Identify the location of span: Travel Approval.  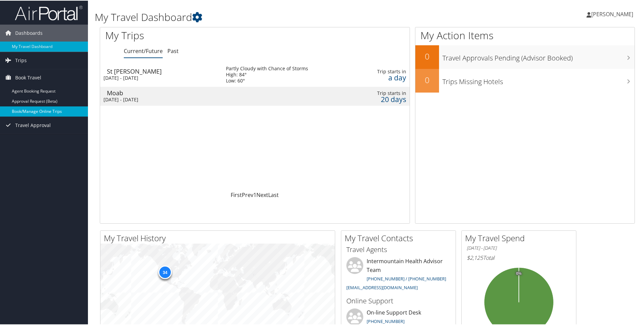
(33, 124).